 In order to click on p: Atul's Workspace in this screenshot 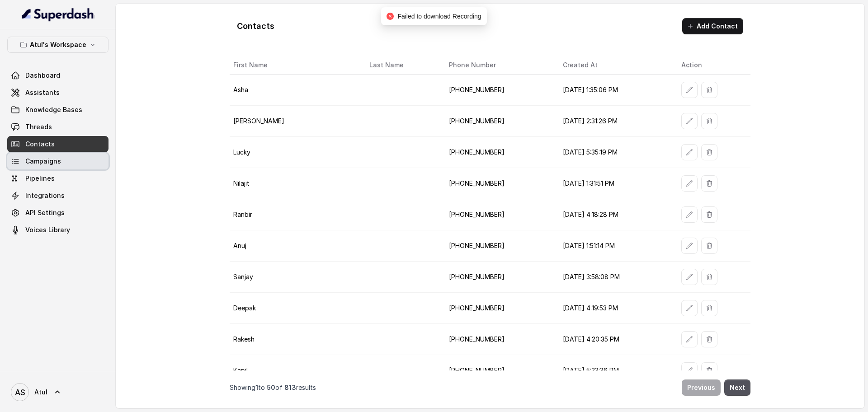, I will do `click(58, 45)`.